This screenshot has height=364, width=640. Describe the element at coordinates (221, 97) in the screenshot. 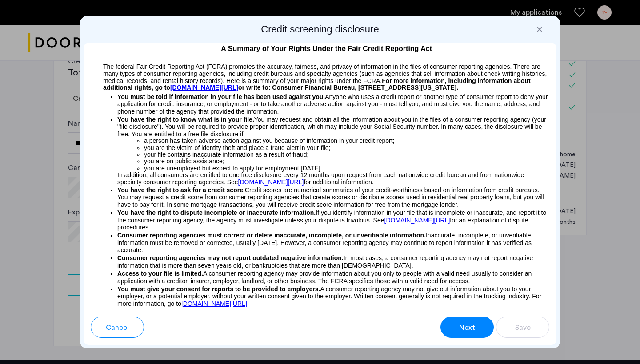

I see `span: You must be told if information in your file has been used against you.` at that location.